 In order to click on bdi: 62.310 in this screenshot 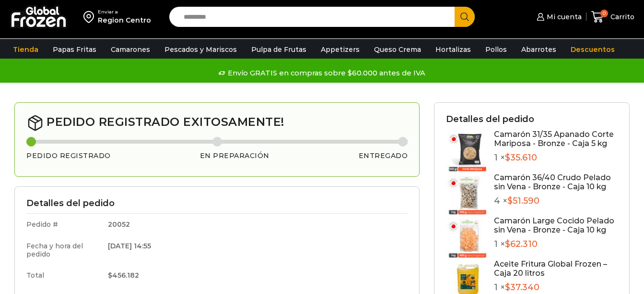, I will do `click(521, 244)`.